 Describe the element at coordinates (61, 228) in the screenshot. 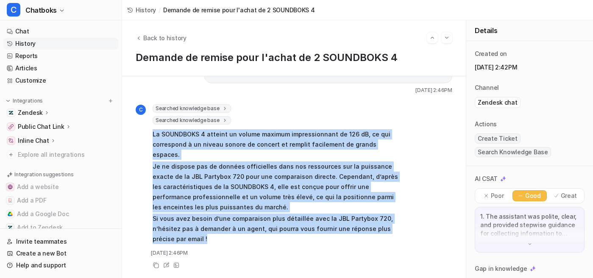

I see `button: Add to ZendeskAdd to Zendesk` at that location.